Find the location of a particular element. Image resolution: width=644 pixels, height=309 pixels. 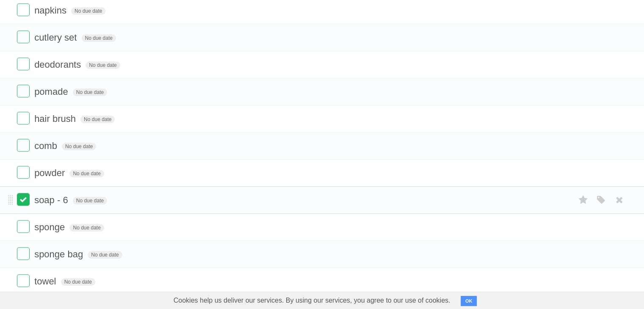

span: cutlery set is located at coordinates (56, 37).